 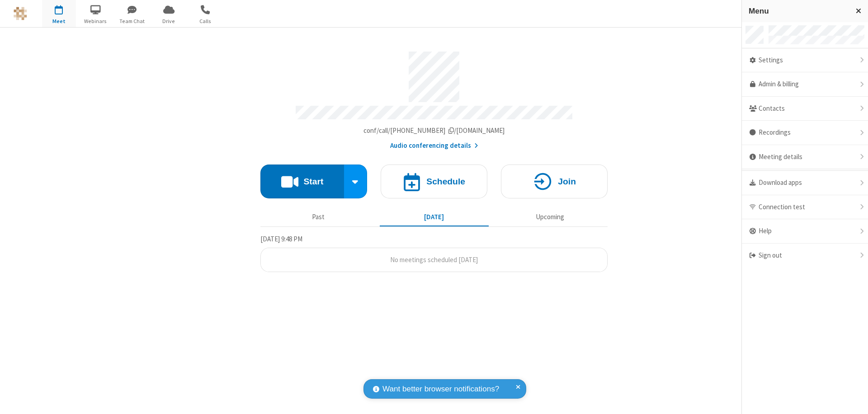 What do you see at coordinates (318, 217) in the screenshot?
I see `button: Past` at bounding box center [318, 217].